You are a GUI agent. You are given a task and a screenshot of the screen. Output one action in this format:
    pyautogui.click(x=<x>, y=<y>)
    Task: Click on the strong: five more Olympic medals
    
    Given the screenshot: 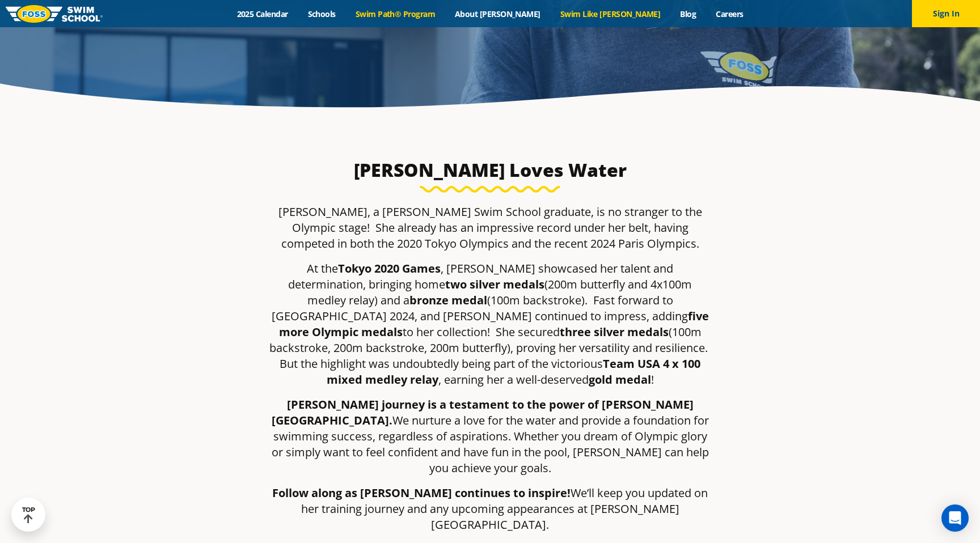 What is the action you would take?
    pyautogui.click(x=494, y=324)
    